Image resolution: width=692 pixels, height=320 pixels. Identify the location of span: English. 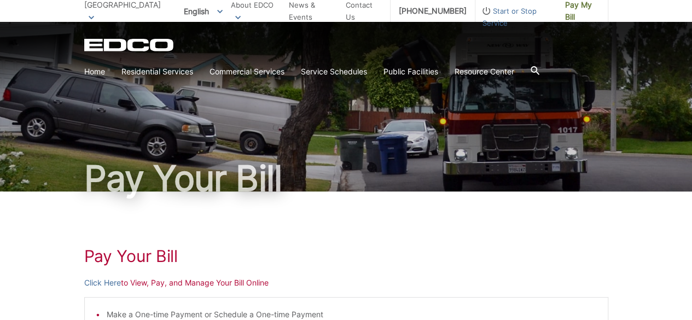
(203, 11).